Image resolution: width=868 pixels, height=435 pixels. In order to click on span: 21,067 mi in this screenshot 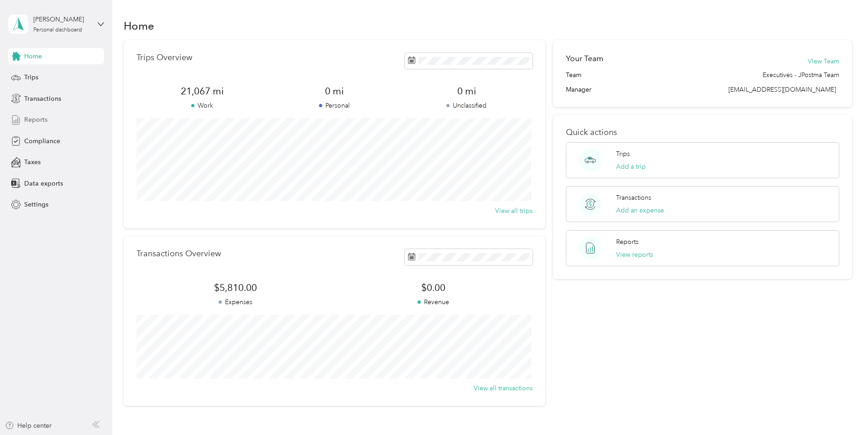, I will do `click(202, 91)`.